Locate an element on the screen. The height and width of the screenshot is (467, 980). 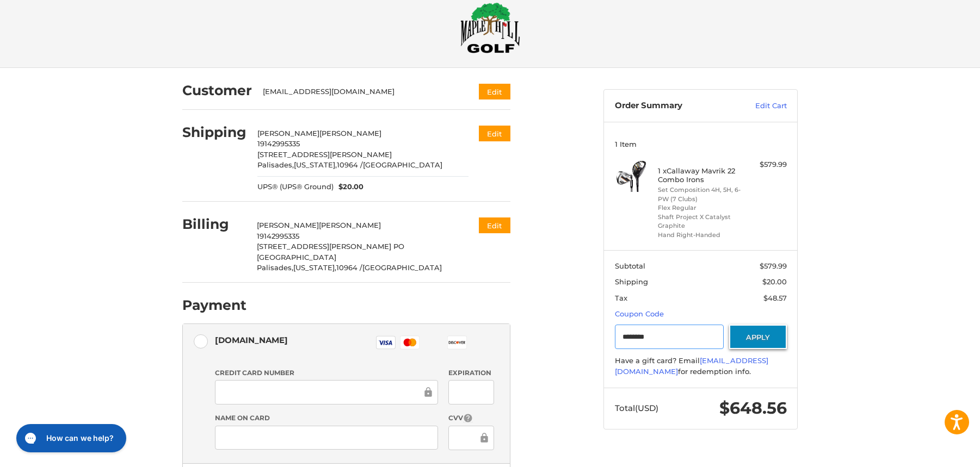
span: $48.57 is located at coordinates (775, 298).